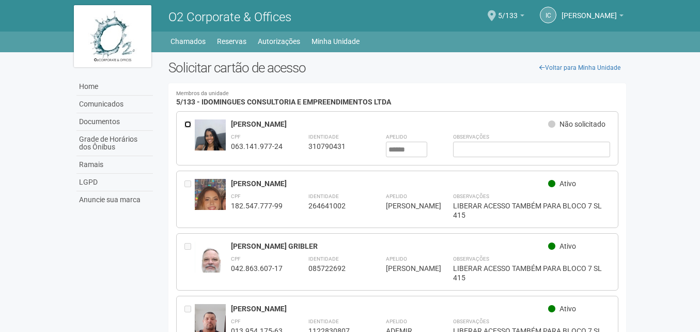  I want to click on div: 042.863.607-17, so click(257, 268).